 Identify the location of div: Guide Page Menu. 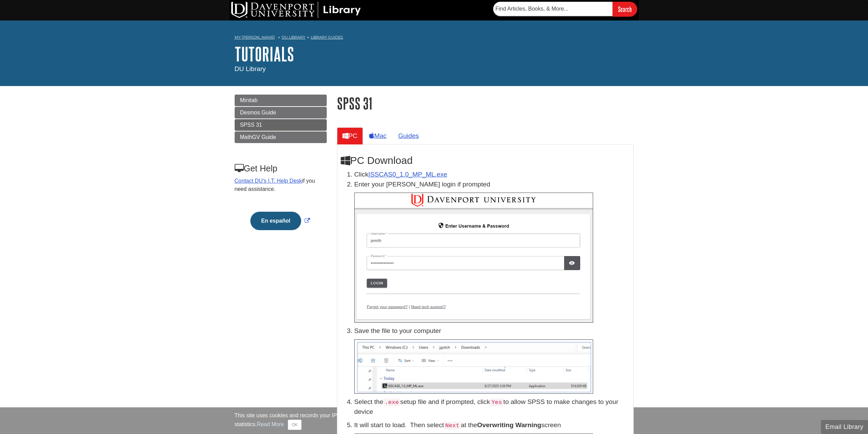
(281, 168).